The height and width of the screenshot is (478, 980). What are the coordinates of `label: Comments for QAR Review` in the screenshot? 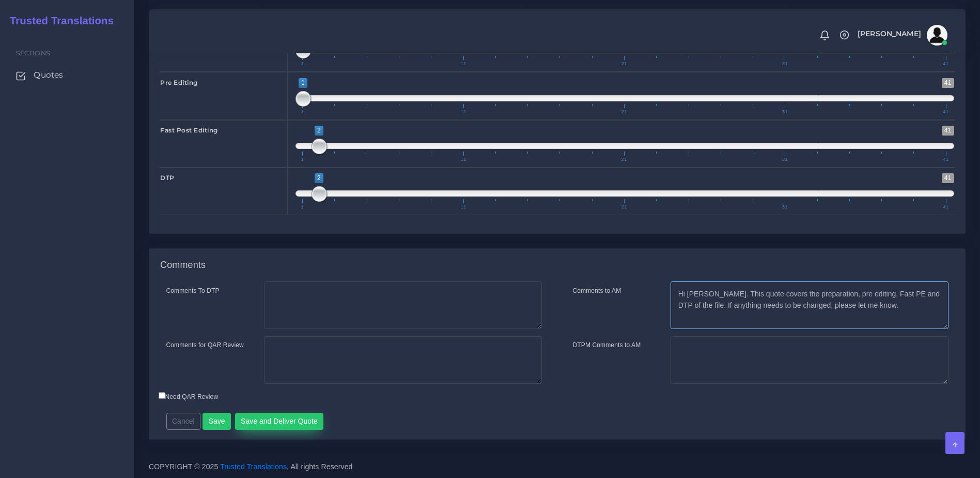 It's located at (205, 345).